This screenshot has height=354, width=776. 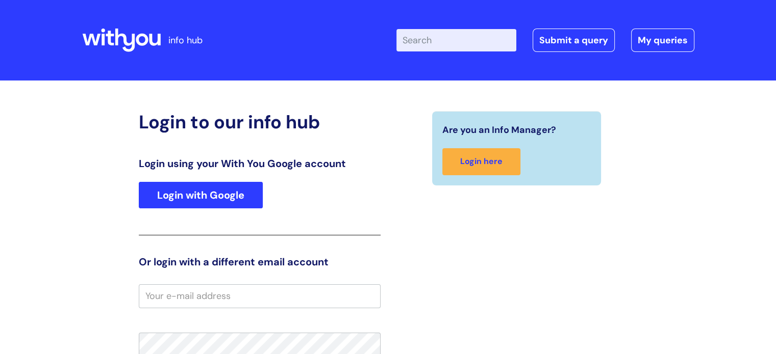 What do you see at coordinates (260, 164) in the screenshot?
I see `h3: Login using your With You Google account` at bounding box center [260, 164].